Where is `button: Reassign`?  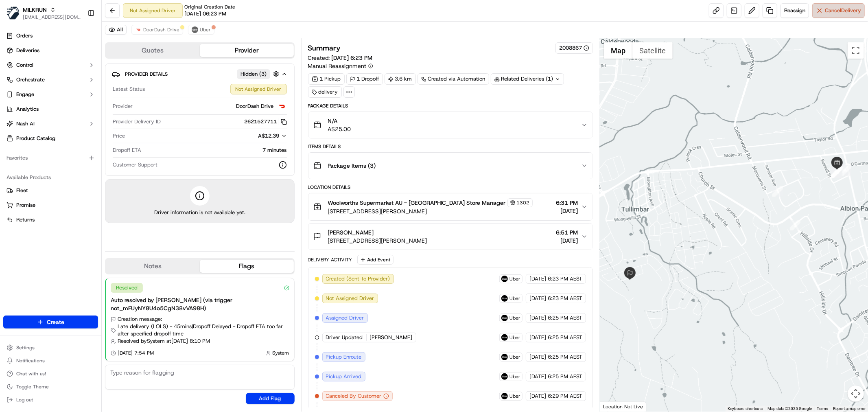
button: Reassign is located at coordinates (795, 11).